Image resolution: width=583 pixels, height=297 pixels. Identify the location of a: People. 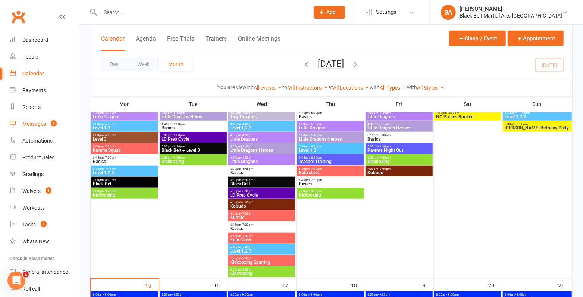
(44, 57).